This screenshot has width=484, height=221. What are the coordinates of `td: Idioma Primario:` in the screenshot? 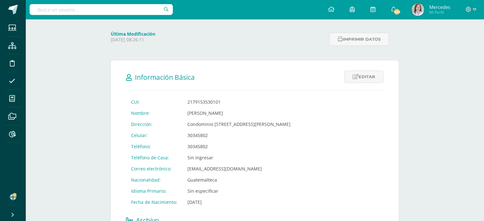 It's located at (154, 191).